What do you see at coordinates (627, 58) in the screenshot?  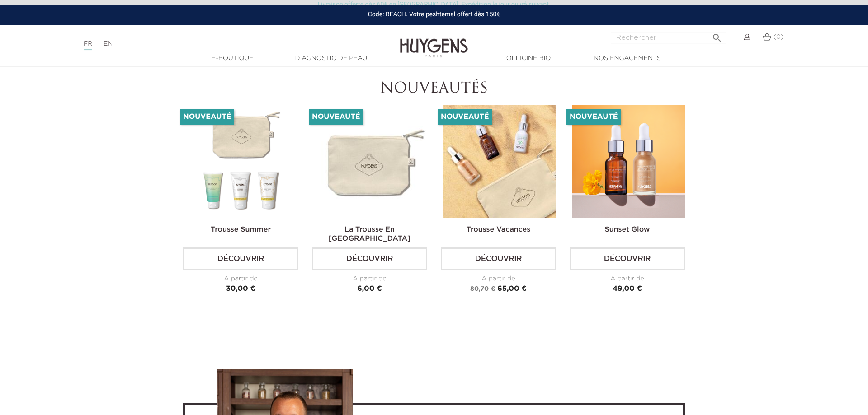 I see `a: Nos engagements` at bounding box center [627, 58].